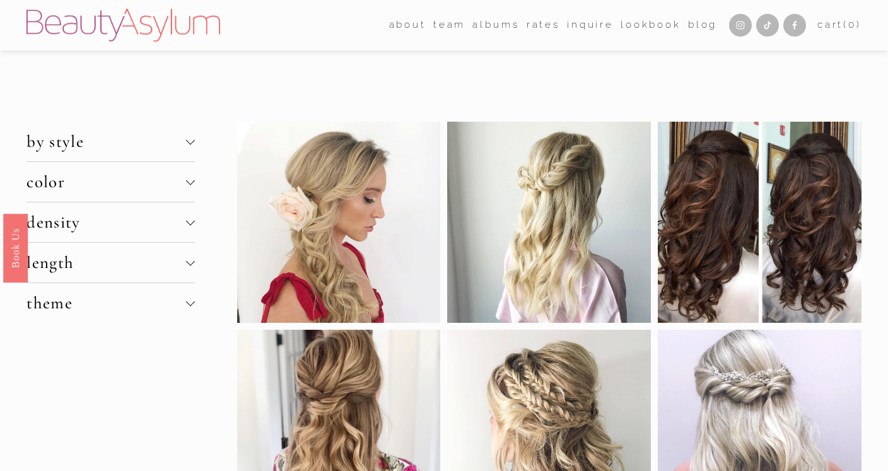  Describe the element at coordinates (591, 25) in the screenshot. I see `a: Inquire` at that location.